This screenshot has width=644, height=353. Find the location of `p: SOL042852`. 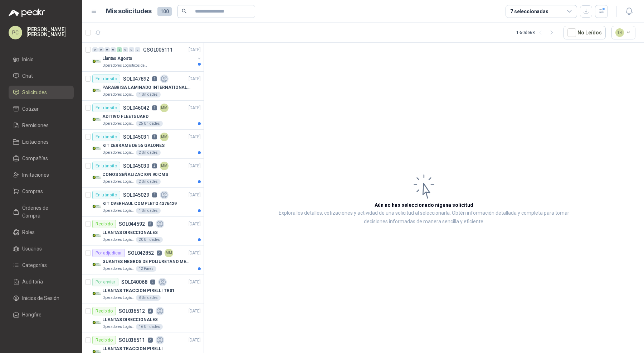

p: SOL042852 is located at coordinates (141, 253).